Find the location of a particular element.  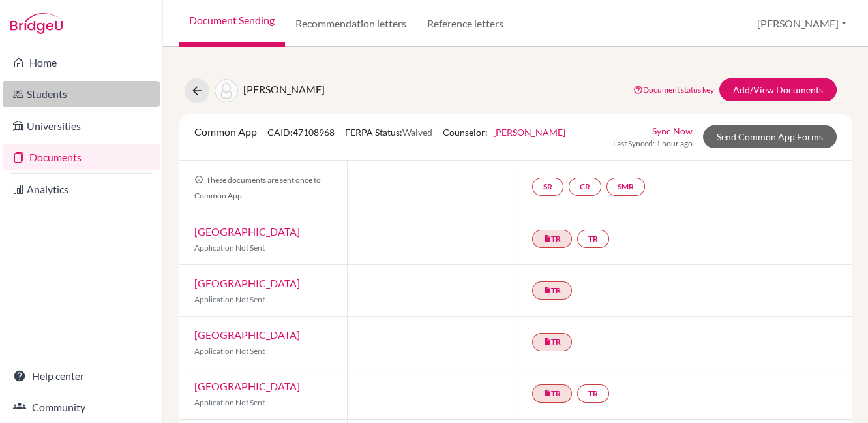

a: Universities is located at coordinates (81, 126).